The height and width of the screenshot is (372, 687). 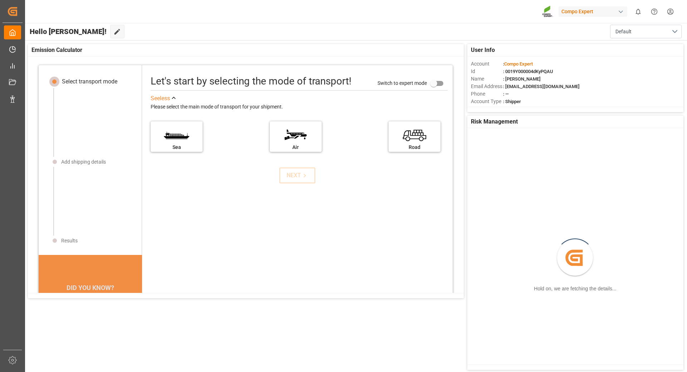 What do you see at coordinates (646, 31) in the screenshot?
I see `button: open menu` at bounding box center [646, 31].